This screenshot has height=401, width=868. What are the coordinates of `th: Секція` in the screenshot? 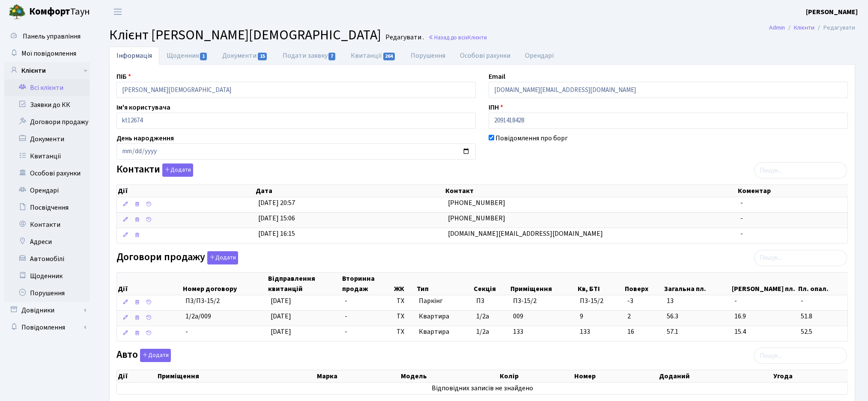 It's located at (491, 284).